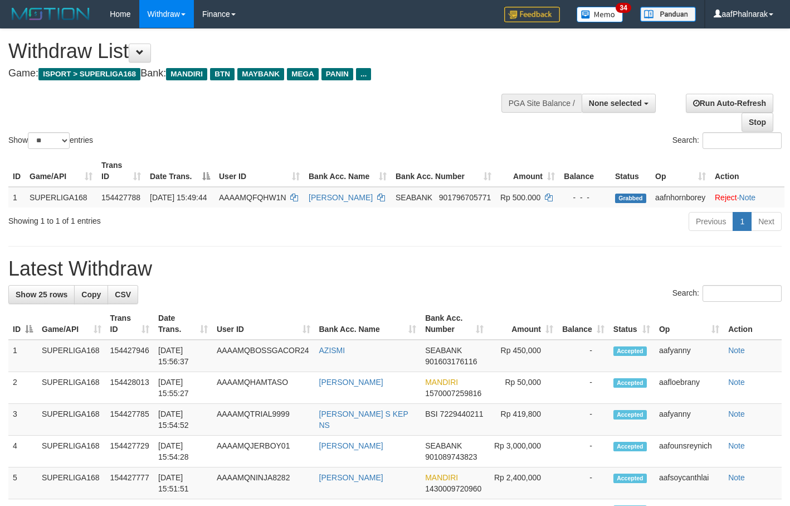 Image resolution: width=790 pixels, height=506 pixels. Describe the element at coordinates (164, 218) in the screenshot. I see `div: Showing 1 to 1 of 1 entries` at that location.